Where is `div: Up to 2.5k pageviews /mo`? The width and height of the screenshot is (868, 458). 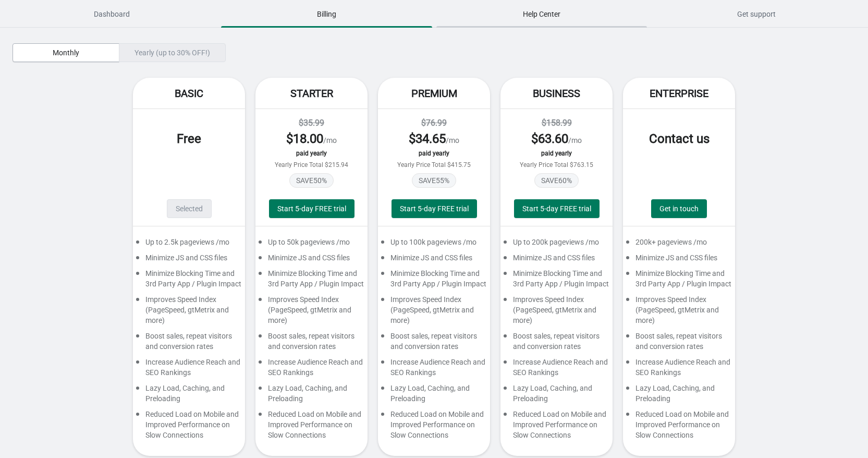 div: Up to 2.5k pageviews /mo is located at coordinates (188, 245).